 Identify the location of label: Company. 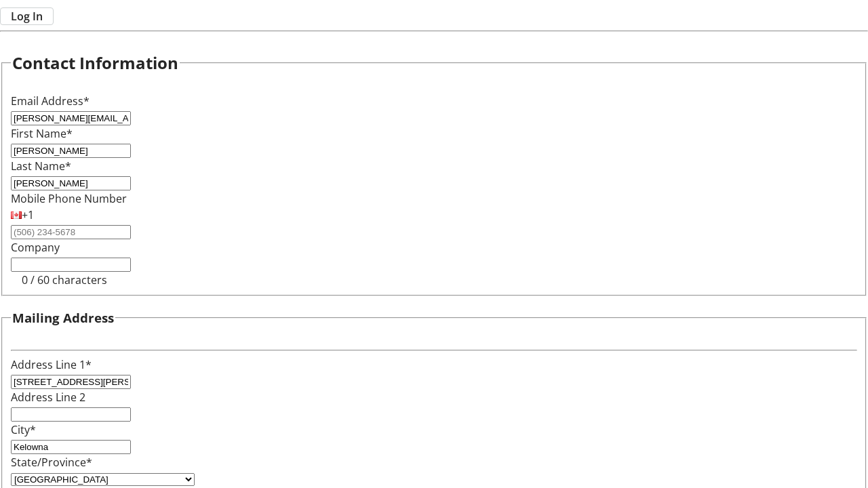
(35, 247).